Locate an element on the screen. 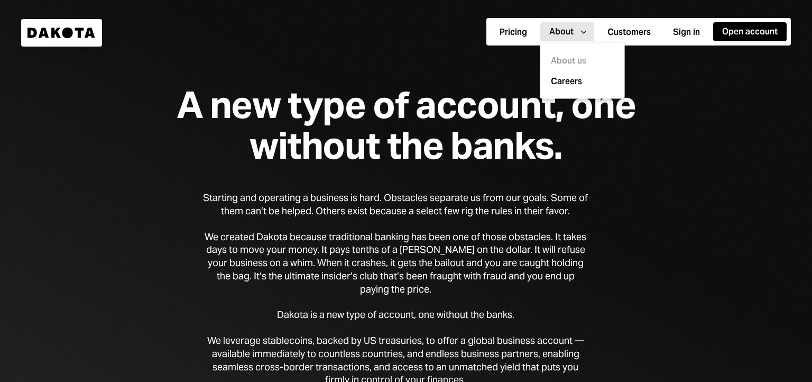 The image size is (812, 382). a: Careers is located at coordinates (587, 82).